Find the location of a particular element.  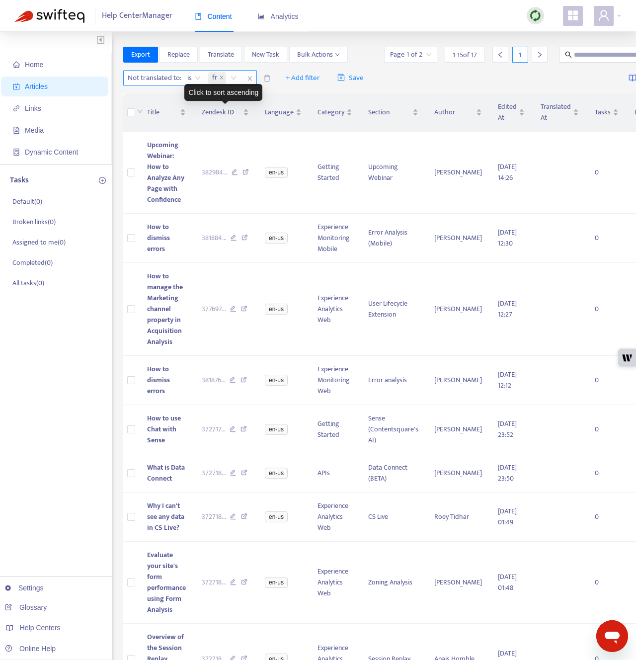

td: Experience Monitoring Web is located at coordinates (335, 380).